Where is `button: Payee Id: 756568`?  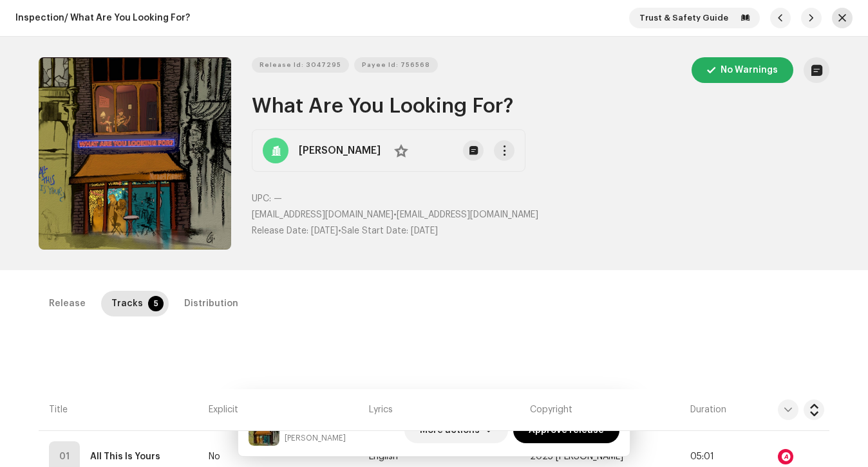 button: Payee Id: 756568 is located at coordinates (396, 65).